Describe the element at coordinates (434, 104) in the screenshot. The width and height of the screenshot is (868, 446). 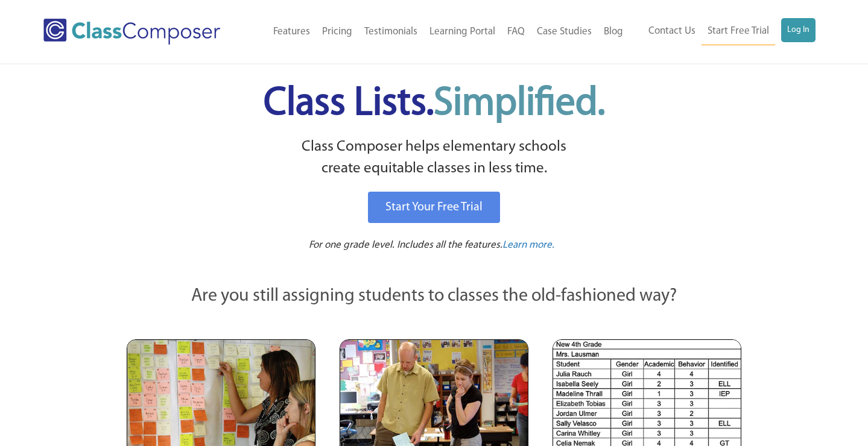
I see `span: Class Lists.` at that location.